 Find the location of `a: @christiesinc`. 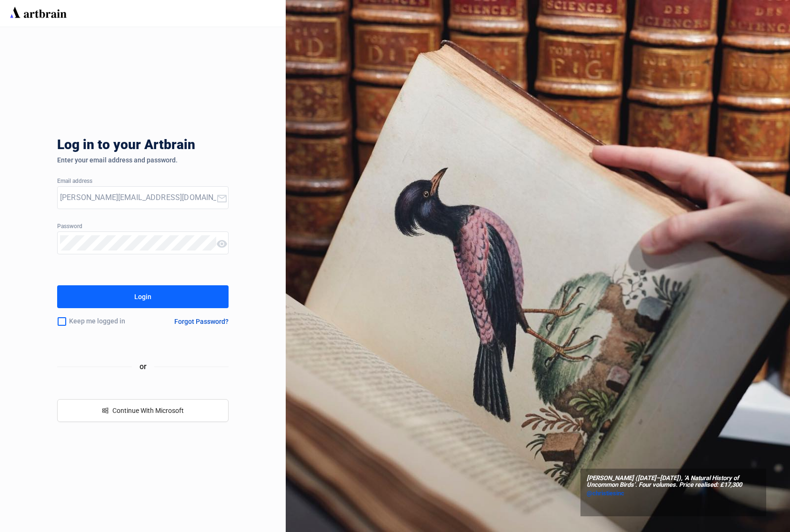

a: @christiesinc is located at coordinates (674, 493).